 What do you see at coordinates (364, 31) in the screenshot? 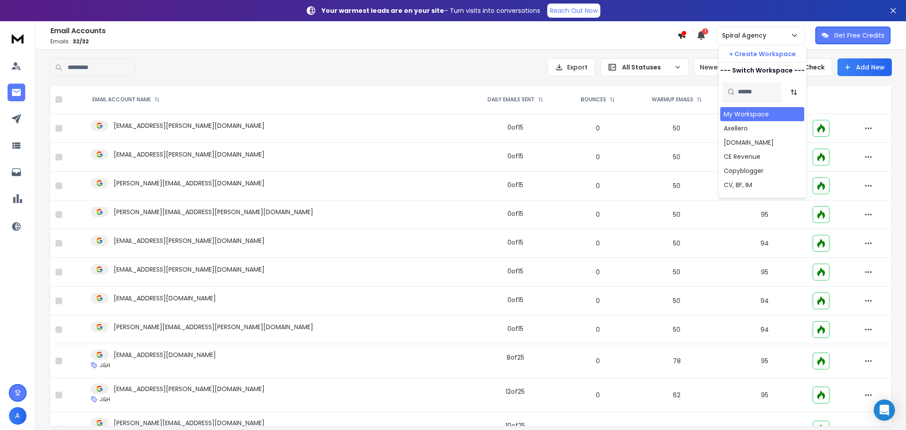
I see `h1: Email Accounts` at bounding box center [364, 31].